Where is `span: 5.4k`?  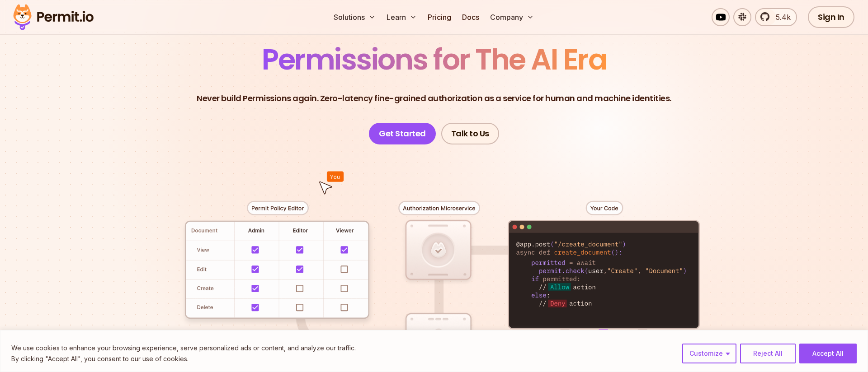 span: 5.4k is located at coordinates (780, 17).